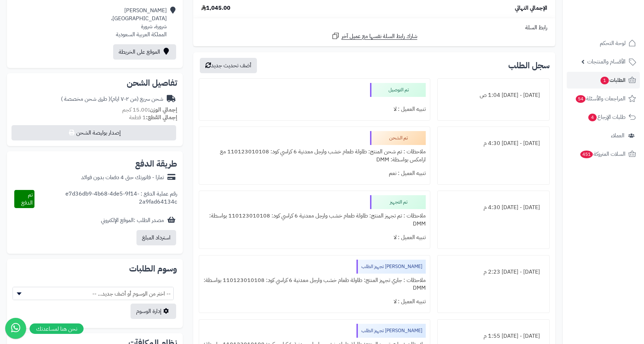 The width and height of the screenshot is (644, 344). What do you see at coordinates (93, 293) in the screenshot?
I see `span: -- اختر من الوسوم أو أضف جديد... --` at bounding box center [93, 293].